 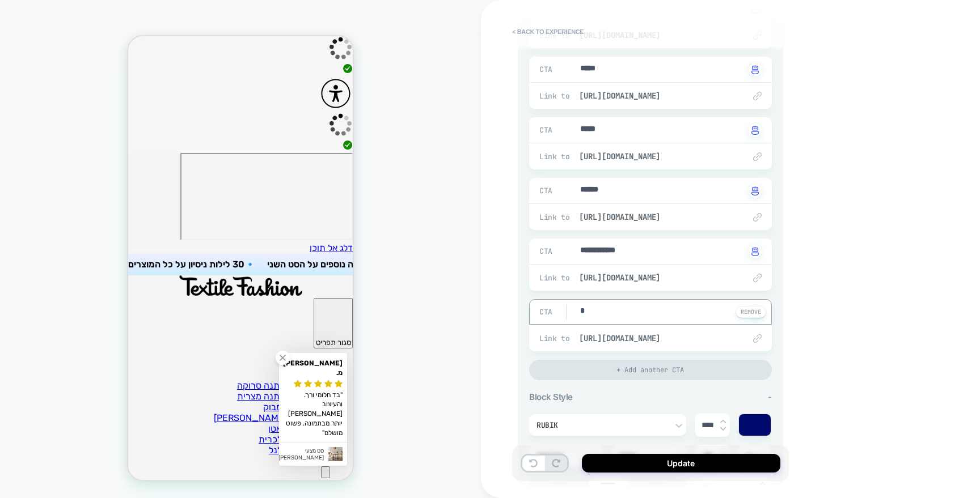 I want to click on a: דלג אל תוכן, so click(x=203, y=211).